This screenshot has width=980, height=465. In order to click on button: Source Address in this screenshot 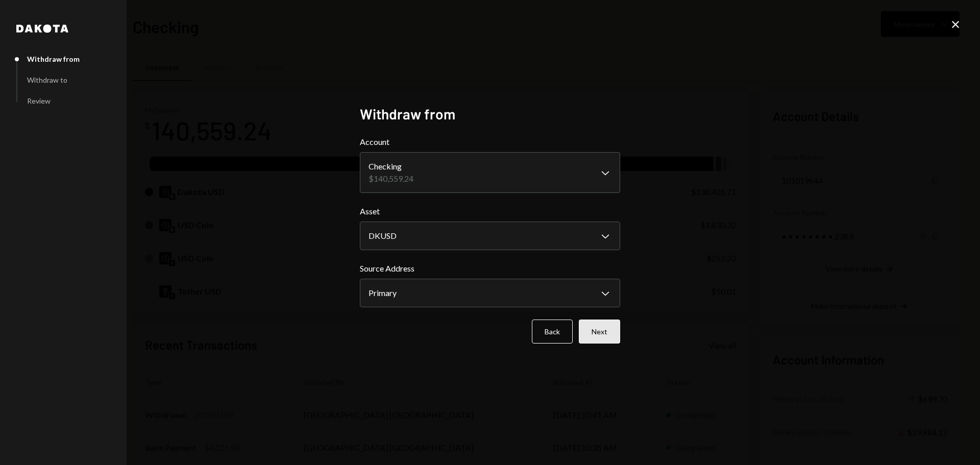, I will do `click(490, 293)`.